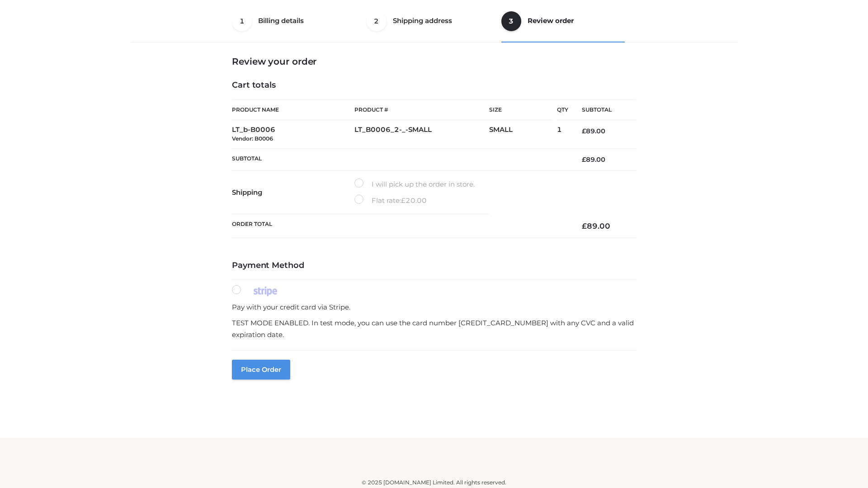 This screenshot has height=488, width=868. What do you see at coordinates (523, 134) in the screenshot?
I see `td: SMALL` at bounding box center [523, 134].